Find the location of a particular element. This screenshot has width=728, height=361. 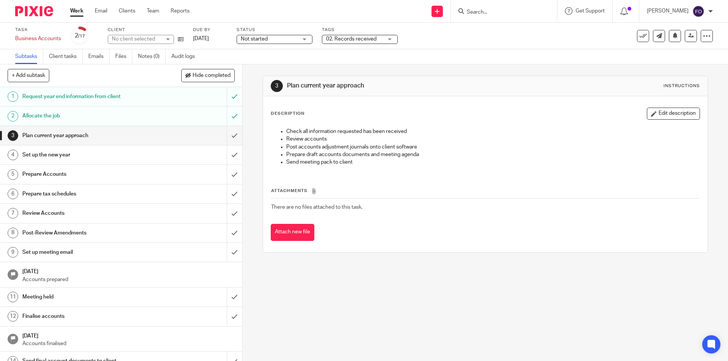

p: Check all information requested has been received is located at coordinates (493, 132).